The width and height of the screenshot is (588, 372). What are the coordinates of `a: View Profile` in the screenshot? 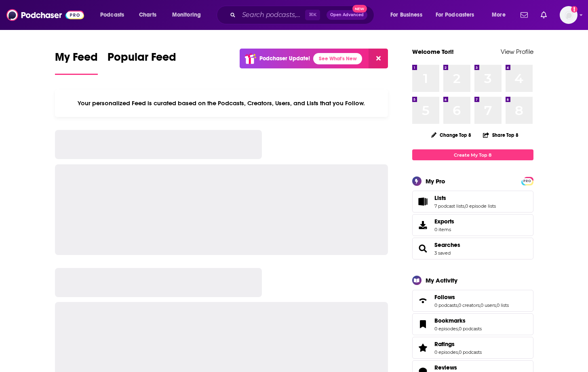 It's located at (517, 51).